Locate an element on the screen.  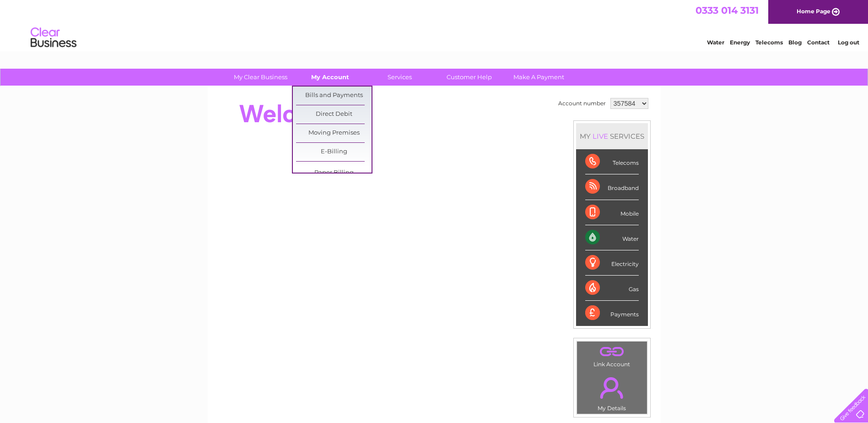
a: Telecoms is located at coordinates (769, 42).